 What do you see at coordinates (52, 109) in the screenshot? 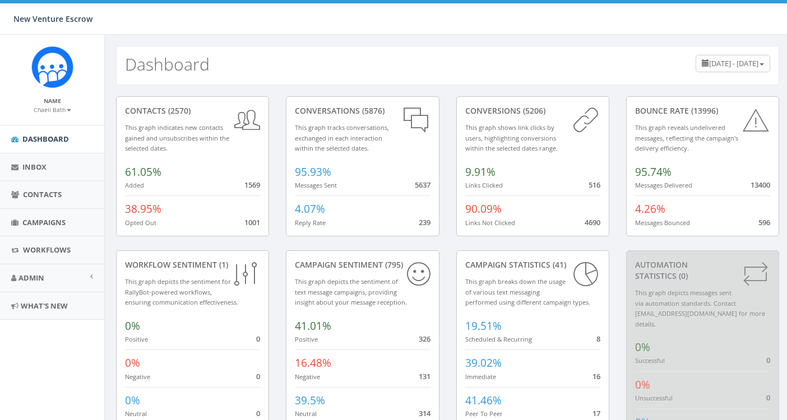
I see `a: Chaeli Bath` at bounding box center [52, 109].